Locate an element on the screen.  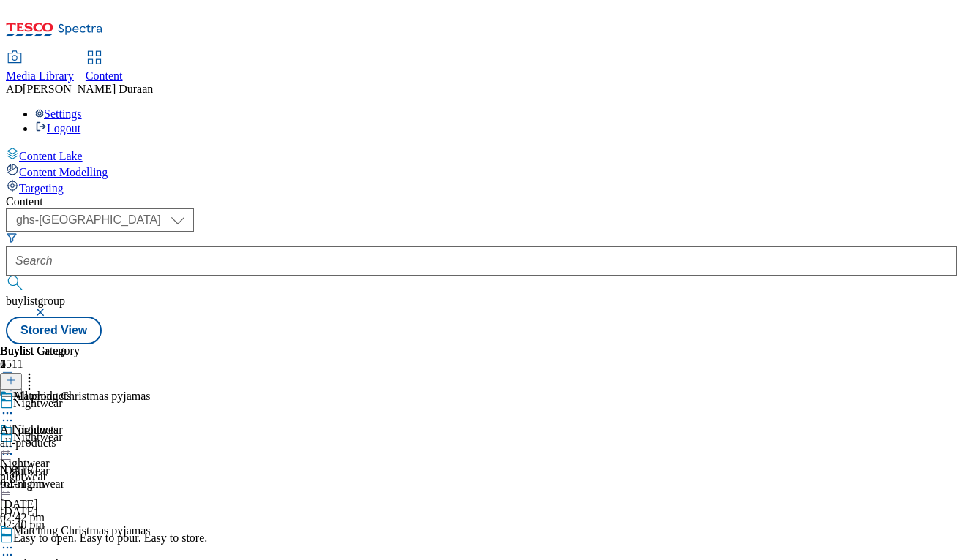
span: Media Library is located at coordinates (40, 75).